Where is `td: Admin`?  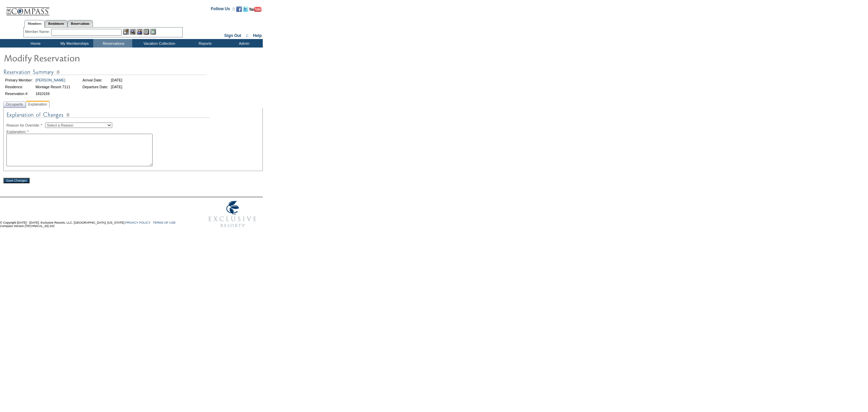 td: Admin is located at coordinates (243, 43).